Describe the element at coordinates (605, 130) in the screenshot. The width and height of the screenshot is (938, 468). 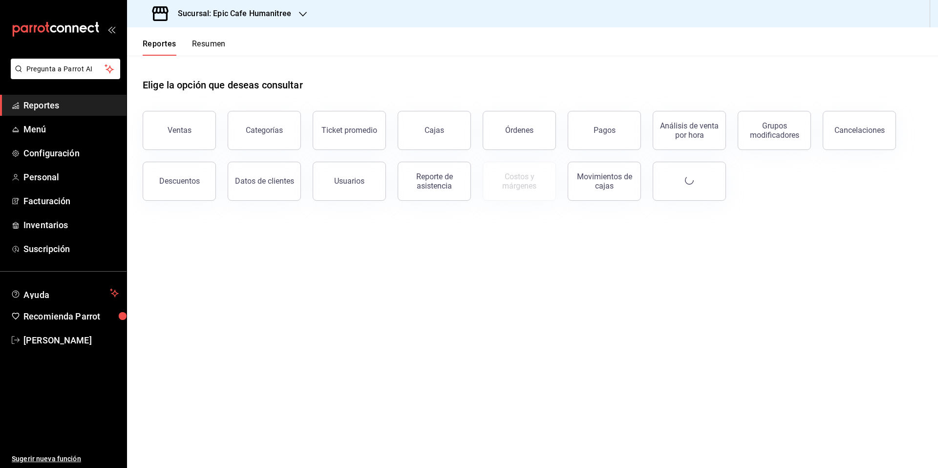
I see `button: Pagos` at that location.